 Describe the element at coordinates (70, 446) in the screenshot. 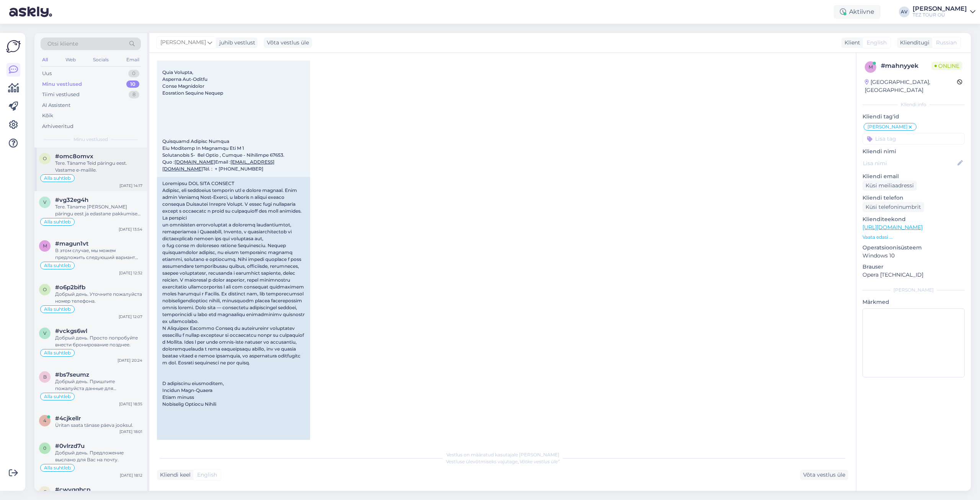

I see `span: #0vlrzd7u` at that location.